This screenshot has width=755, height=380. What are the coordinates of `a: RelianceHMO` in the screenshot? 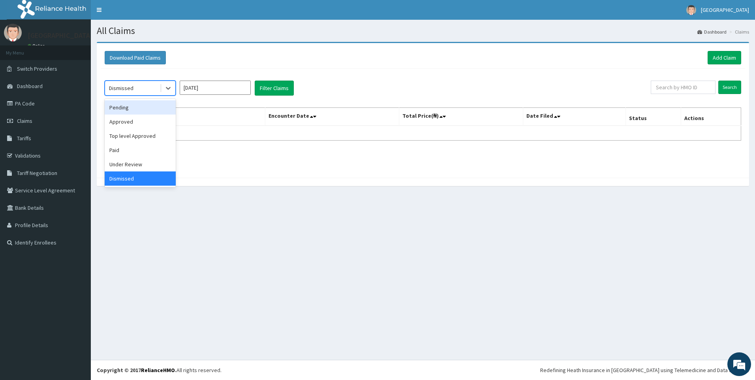 It's located at (158, 370).